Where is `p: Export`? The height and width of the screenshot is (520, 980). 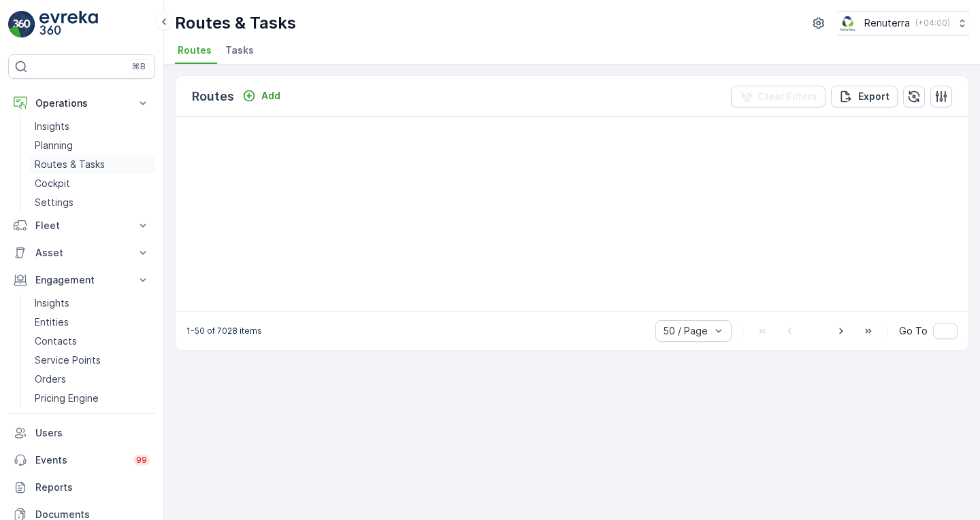 p: Export is located at coordinates (873, 97).